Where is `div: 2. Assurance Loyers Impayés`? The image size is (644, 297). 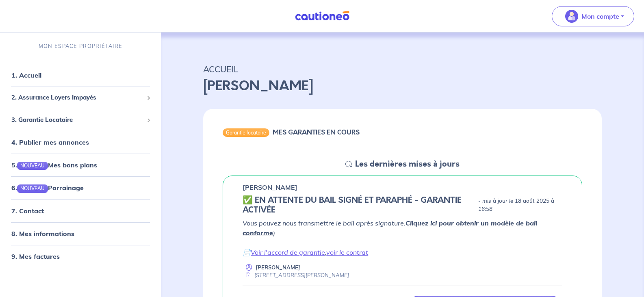 div: 2. Assurance Loyers Impayés is located at coordinates (80, 98).